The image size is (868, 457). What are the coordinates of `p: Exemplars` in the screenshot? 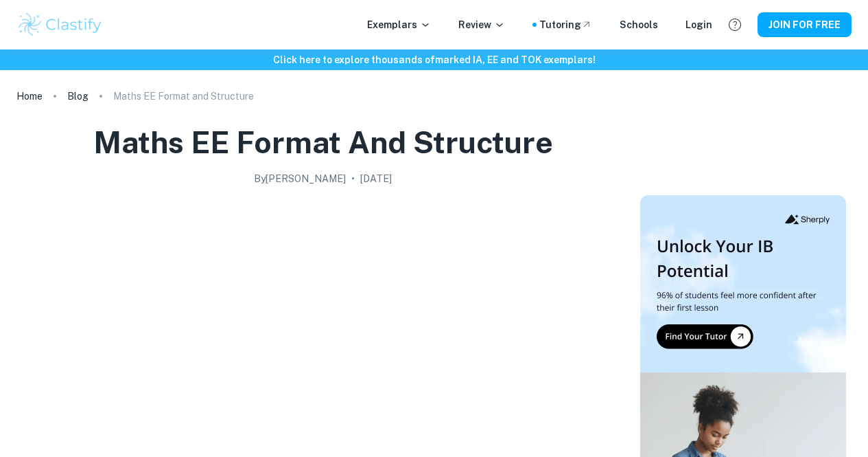 It's located at (399, 24).